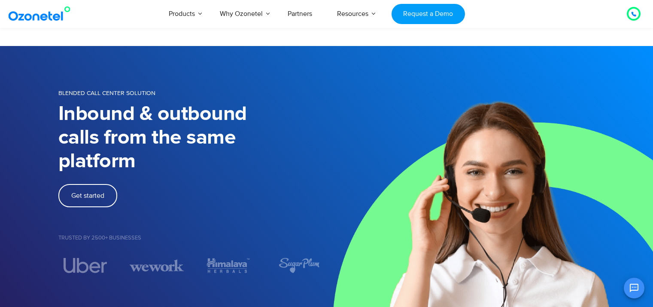 This screenshot has width=653, height=307. Describe the element at coordinates (192, 137) in the screenshot. I see `h1: Inbound & outbound calls from the same platform` at that location.